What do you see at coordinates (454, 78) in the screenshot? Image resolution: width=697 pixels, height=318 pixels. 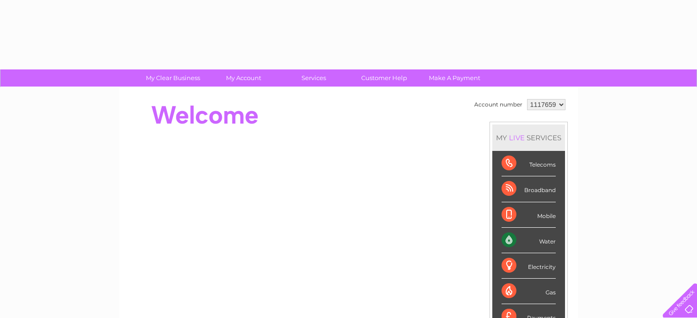 I see `a: Make A Payment` at bounding box center [454, 78].